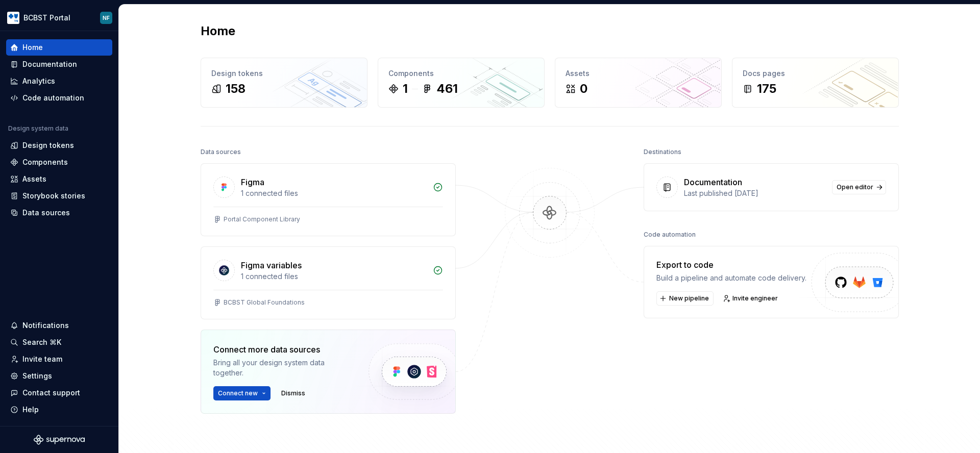  Describe the element at coordinates (59, 196) in the screenshot. I see `a: Storybook stories` at that location.